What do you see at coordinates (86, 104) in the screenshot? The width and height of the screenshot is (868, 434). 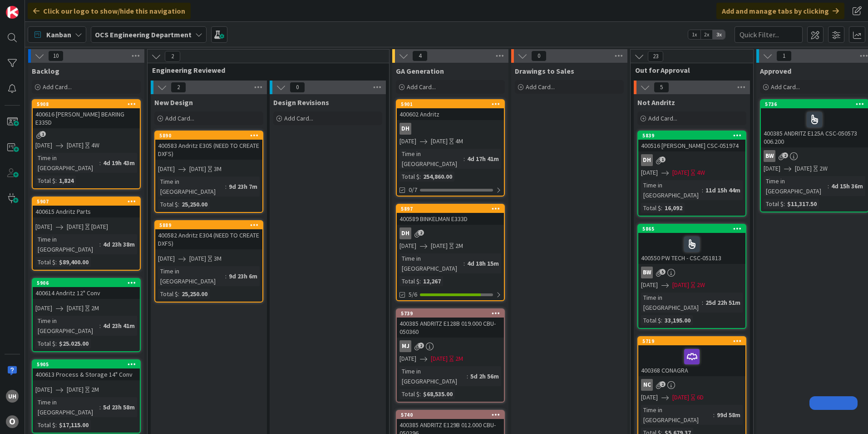 I see `div: 5908` at bounding box center [86, 104].